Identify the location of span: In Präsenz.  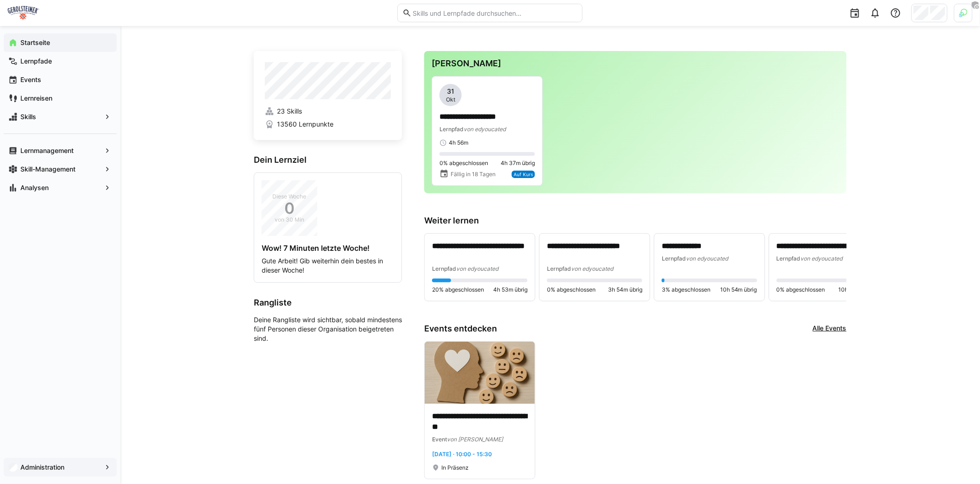
(455, 467).